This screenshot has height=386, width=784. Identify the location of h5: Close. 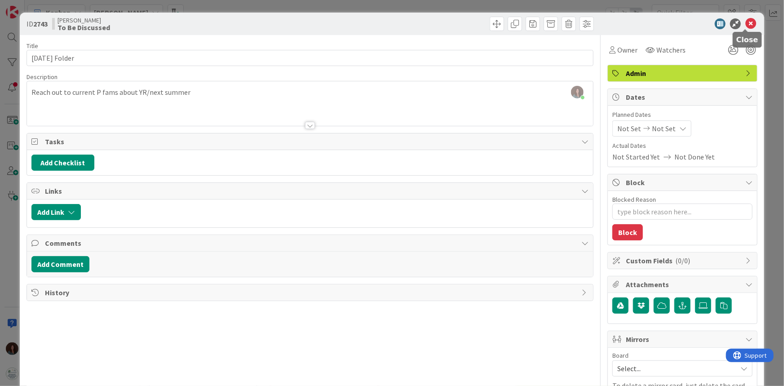
(747, 40).